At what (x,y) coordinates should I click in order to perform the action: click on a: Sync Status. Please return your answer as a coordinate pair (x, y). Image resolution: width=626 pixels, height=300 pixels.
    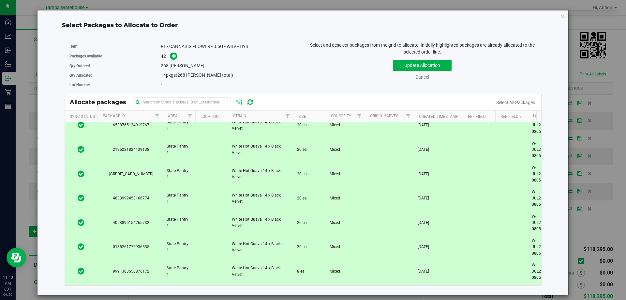
    Looking at the image, I should click on (82, 116).